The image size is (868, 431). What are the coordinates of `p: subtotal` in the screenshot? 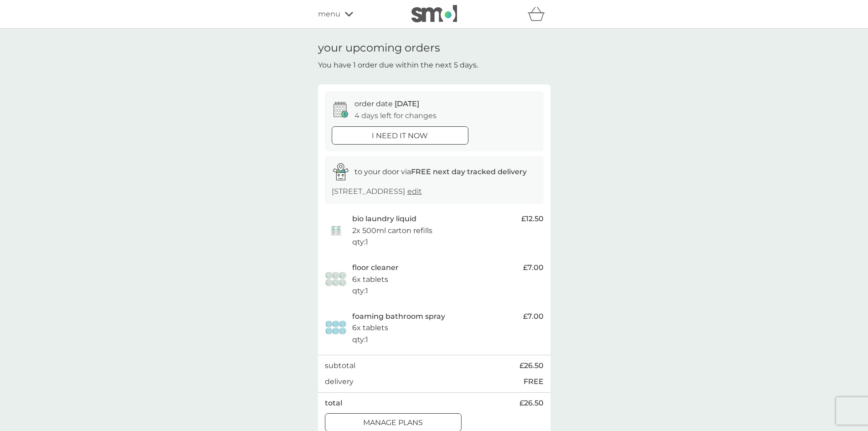 It's located at (340, 366).